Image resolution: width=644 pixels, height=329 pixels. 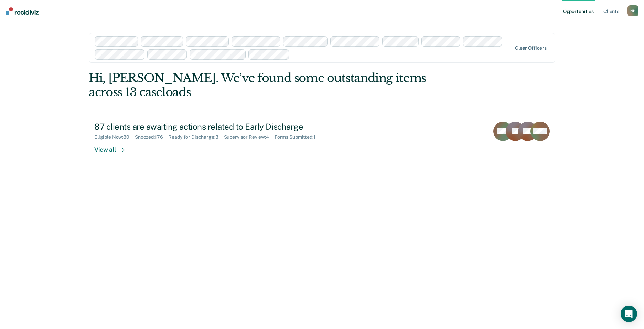 I want to click on div: Snoozed : 176, so click(x=151, y=137).